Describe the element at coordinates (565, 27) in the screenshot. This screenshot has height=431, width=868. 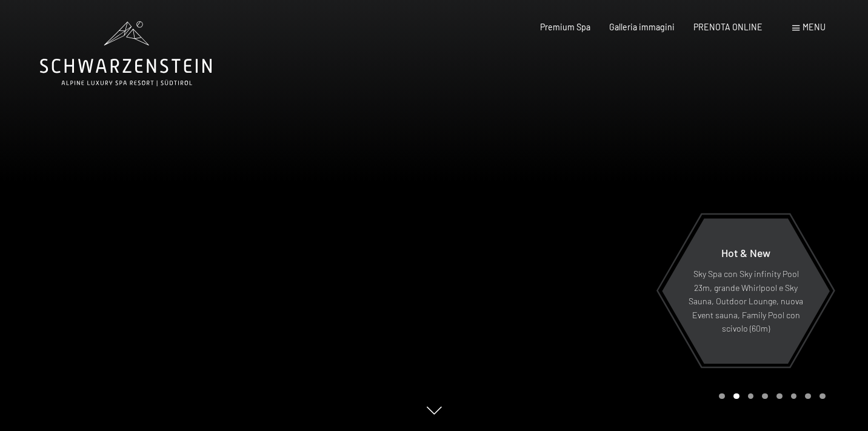
I see `span: Premium Spa` at that location.